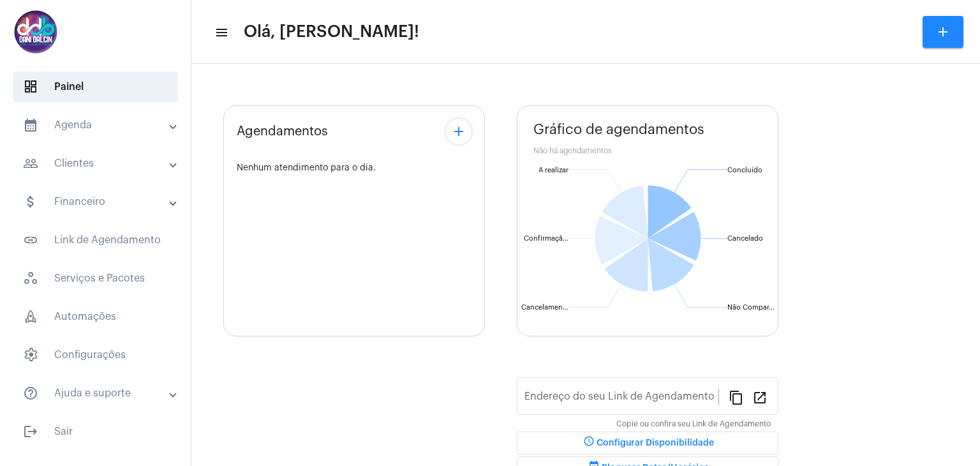 The width and height of the screenshot is (980, 466). Describe the element at coordinates (621, 399) in the screenshot. I see `input: Link` at that location.